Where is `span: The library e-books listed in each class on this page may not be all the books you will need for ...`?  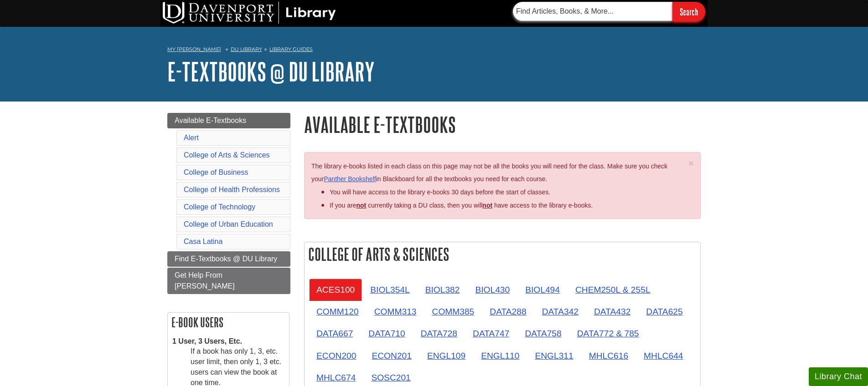
span: The library e-books listed in each class on this page may not be all the books you will need for ... is located at coordinates (489, 173).